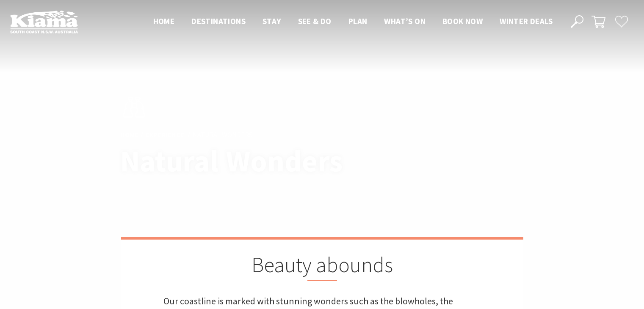 This screenshot has height=309, width=644. I want to click on span: Home, so click(164, 21).